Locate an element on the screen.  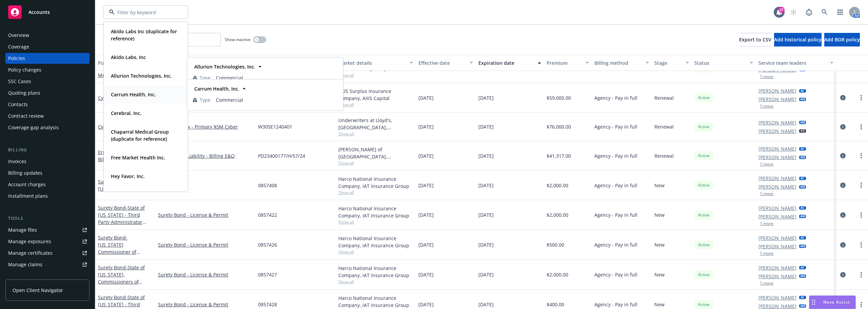
button: Policy number is located at coordinates (296, 63).